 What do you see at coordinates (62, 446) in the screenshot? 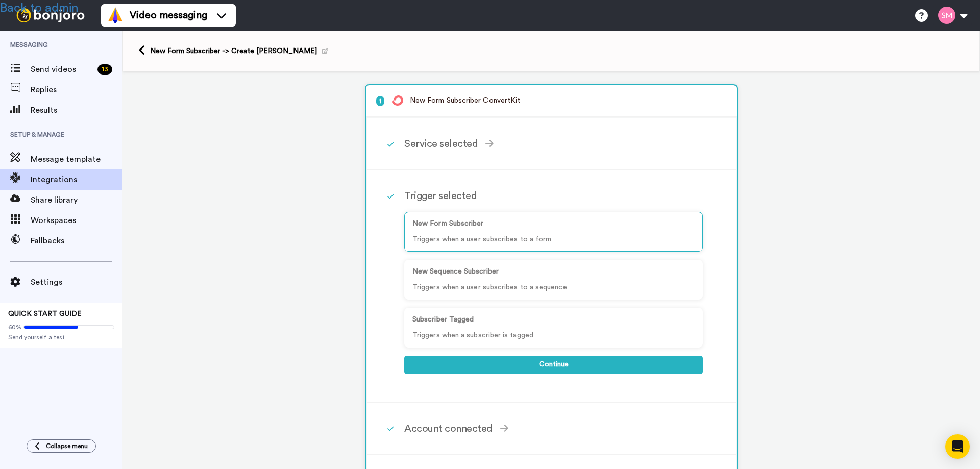
I see `button: Collapse menu` at bounding box center [62, 446].